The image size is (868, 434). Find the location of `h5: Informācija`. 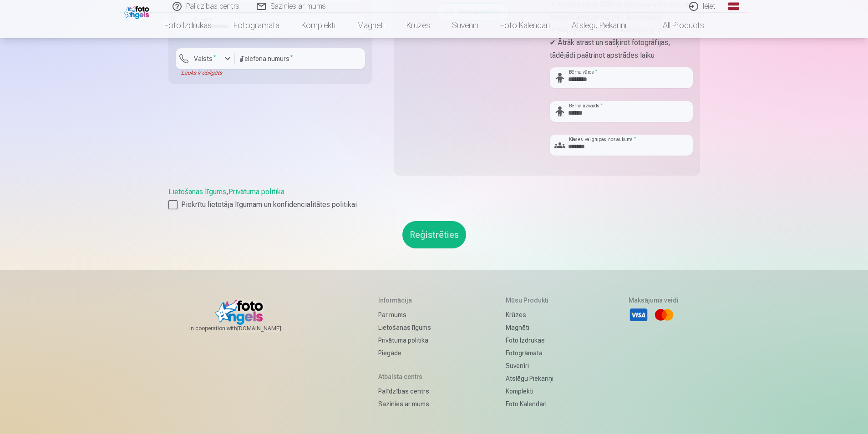

h5: Informācija is located at coordinates (405, 301).